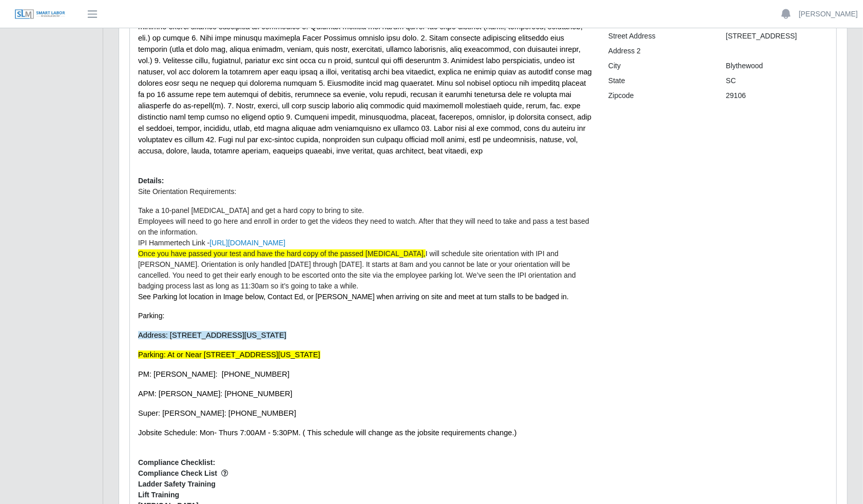  I want to click on span: Employees will need to go here and enroll in order to get the videos they need to watch. After th..., so click(364, 226).